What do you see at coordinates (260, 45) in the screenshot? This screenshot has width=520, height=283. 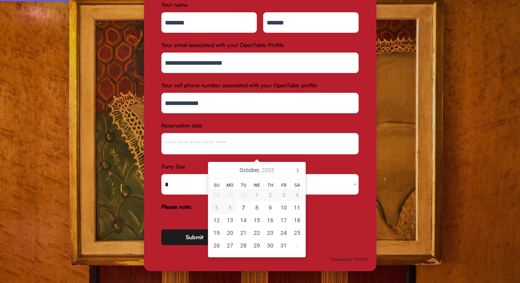 I see `div: Your email associated with your OpenTable Profile` at bounding box center [260, 45].